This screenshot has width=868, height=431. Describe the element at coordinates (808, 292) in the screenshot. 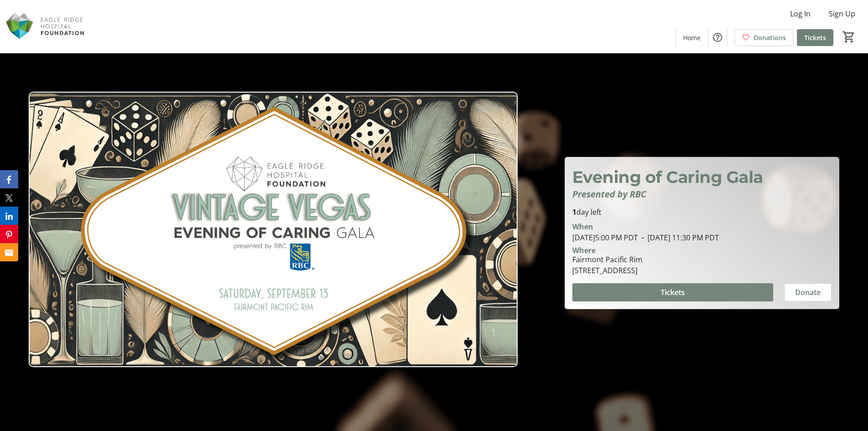

I see `button: Donate` at that location.